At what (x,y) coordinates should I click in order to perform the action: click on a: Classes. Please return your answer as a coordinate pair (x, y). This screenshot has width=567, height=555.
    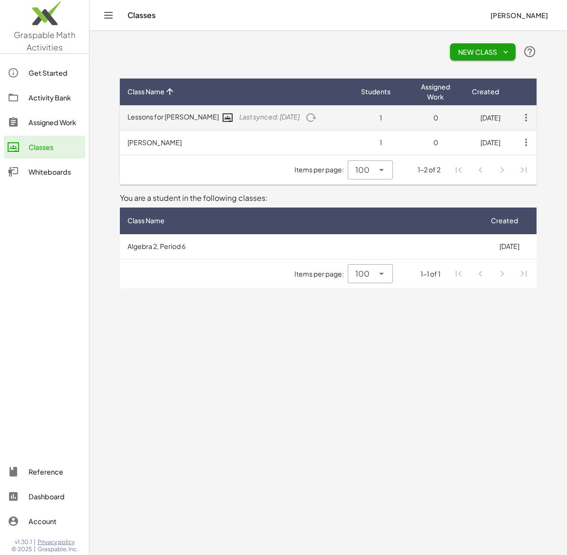
    Looking at the image, I should click on (44, 147).